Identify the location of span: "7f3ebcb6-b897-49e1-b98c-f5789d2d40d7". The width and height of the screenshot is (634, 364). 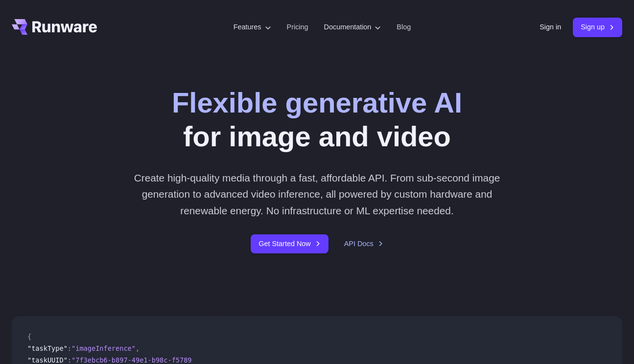
(147, 360).